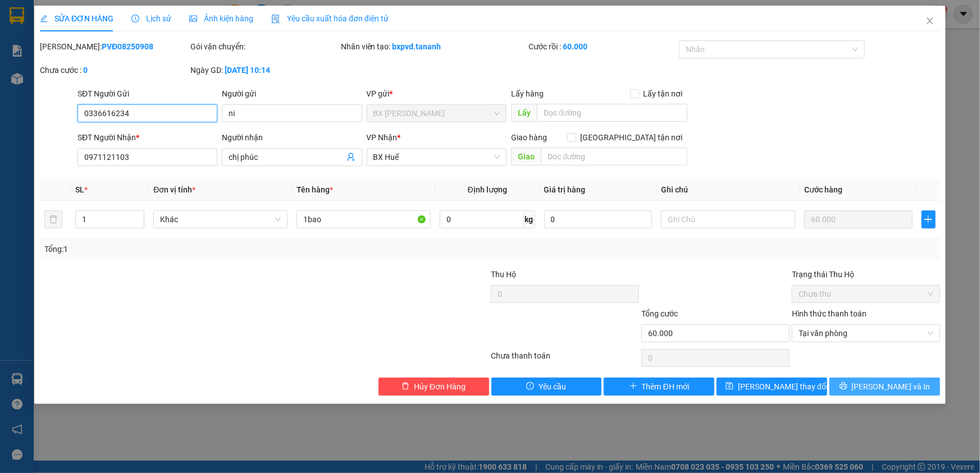 The image size is (980, 473). I want to click on span: exclamation-circle, so click(530, 387).